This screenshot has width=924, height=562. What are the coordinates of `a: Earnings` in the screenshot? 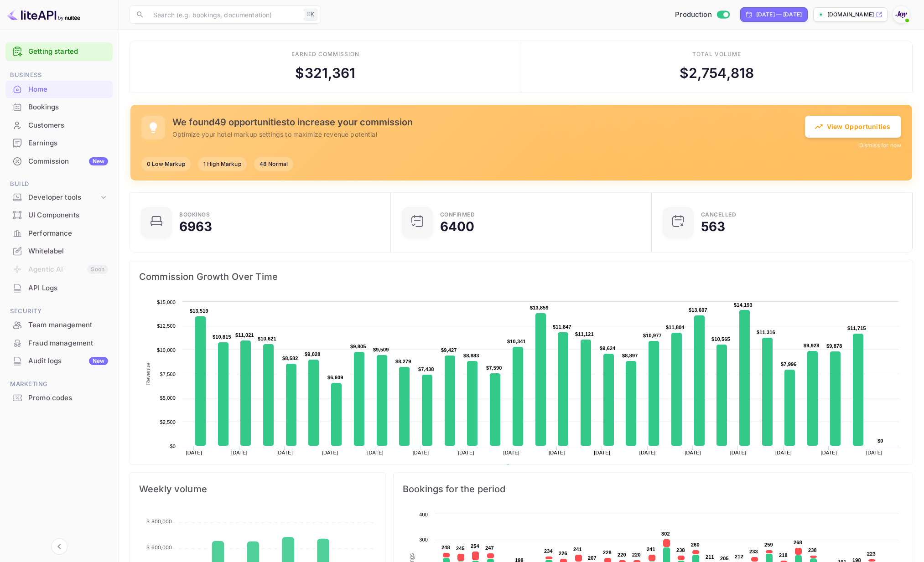 It's located at (59, 142).